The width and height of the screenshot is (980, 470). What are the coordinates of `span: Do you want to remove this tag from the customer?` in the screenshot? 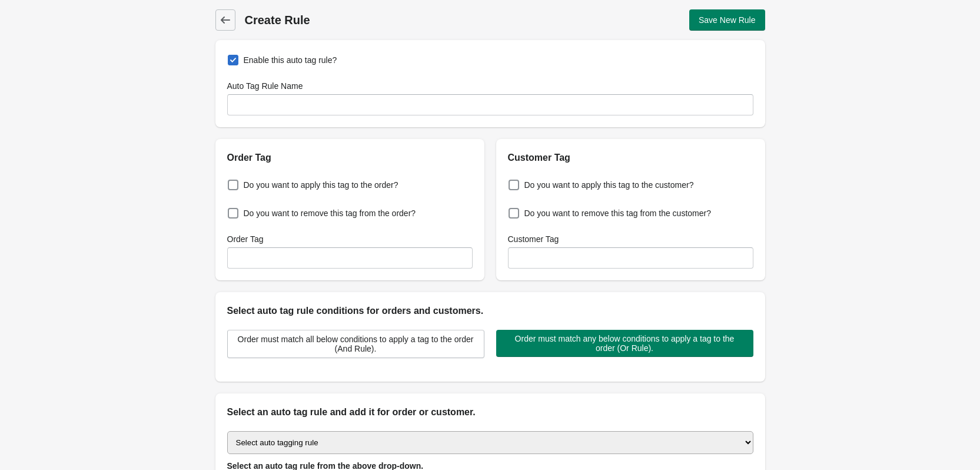 It's located at (617, 213).